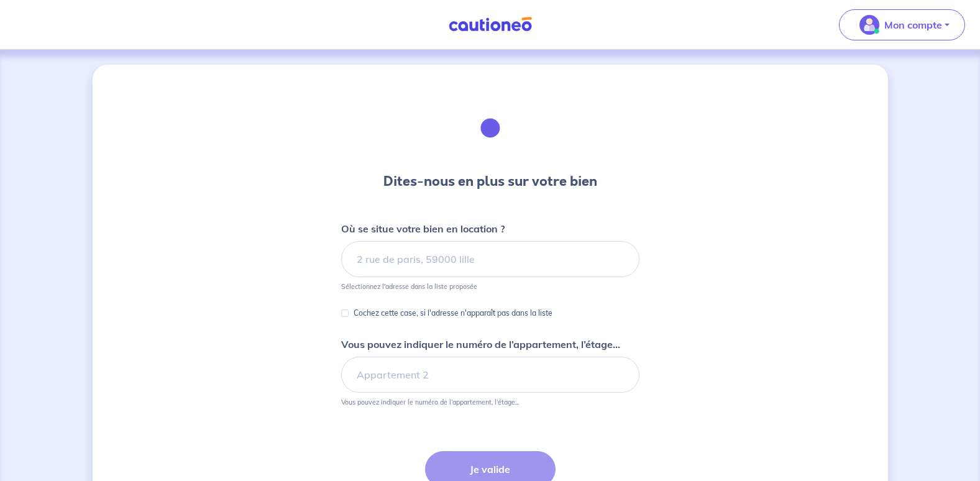 The width and height of the screenshot is (980, 481). Describe the element at coordinates (423, 229) in the screenshot. I see `p: Où se situe votre bien en location ?` at that location.